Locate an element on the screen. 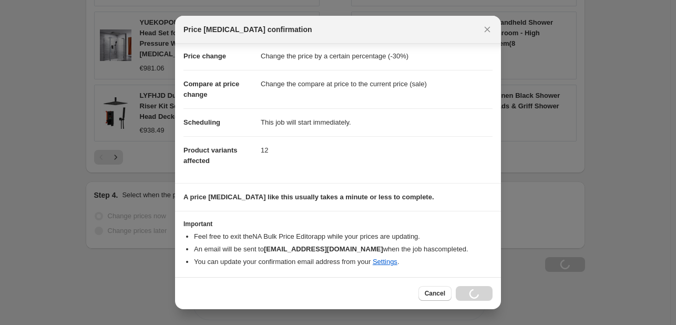 This screenshot has height=325, width=676. button: Cancel is located at coordinates (435, 293).